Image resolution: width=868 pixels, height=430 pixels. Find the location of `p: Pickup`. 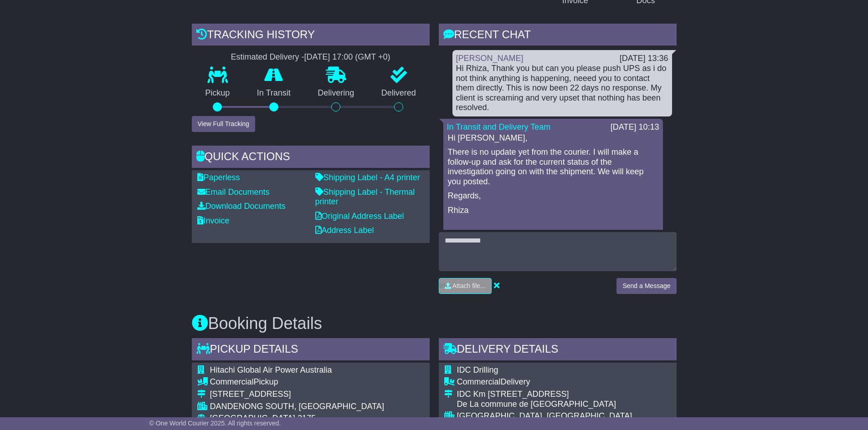

p: Pickup is located at coordinates (218, 93).